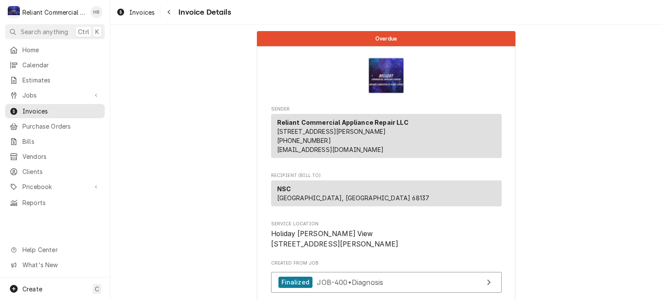  I want to click on span: C, so click(97, 288).